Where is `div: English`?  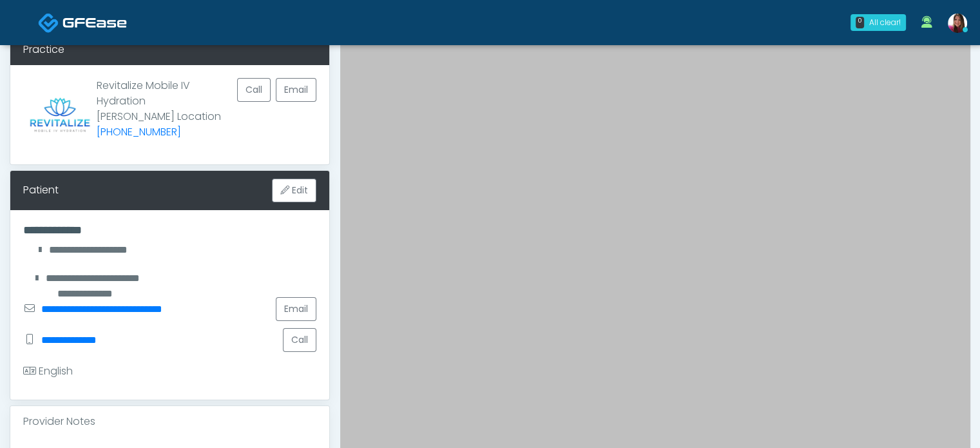
div: English is located at coordinates (47, 372).